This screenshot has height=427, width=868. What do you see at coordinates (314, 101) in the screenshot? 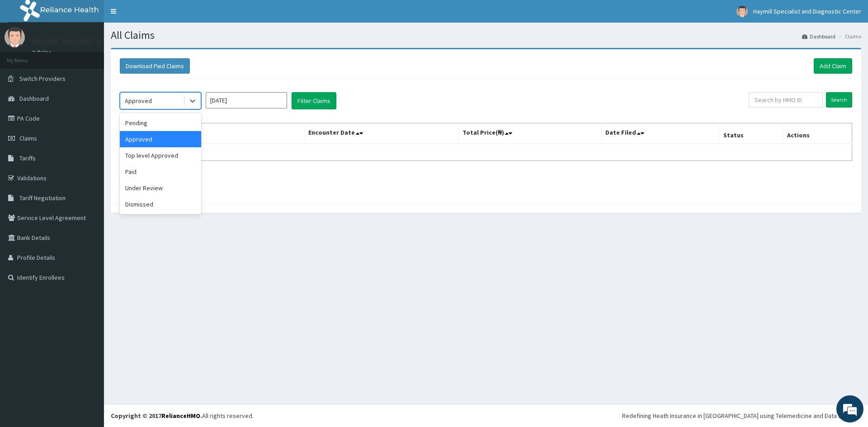
I see `button: Filter Claims` at bounding box center [314, 101].